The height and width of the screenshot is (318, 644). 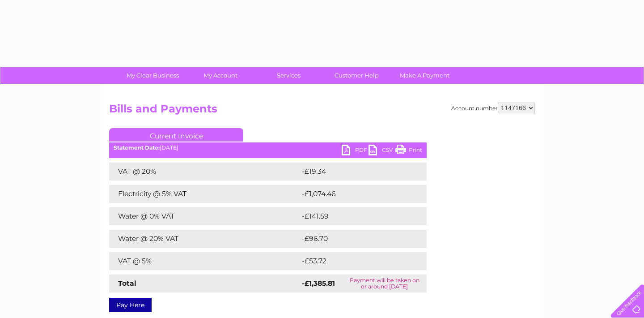 What do you see at coordinates (205, 239) in the screenshot?
I see `td: Water @ 20% VAT` at bounding box center [205, 239].